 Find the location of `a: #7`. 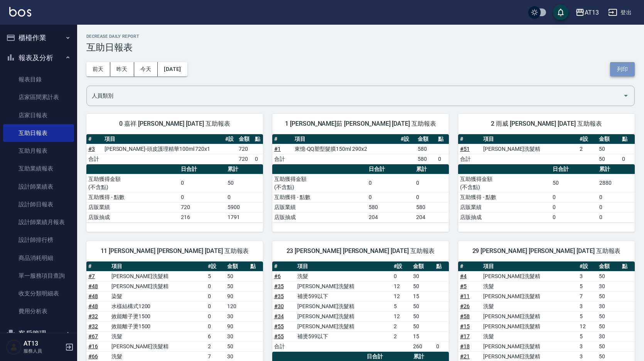

a: #7 is located at coordinates (92, 276).